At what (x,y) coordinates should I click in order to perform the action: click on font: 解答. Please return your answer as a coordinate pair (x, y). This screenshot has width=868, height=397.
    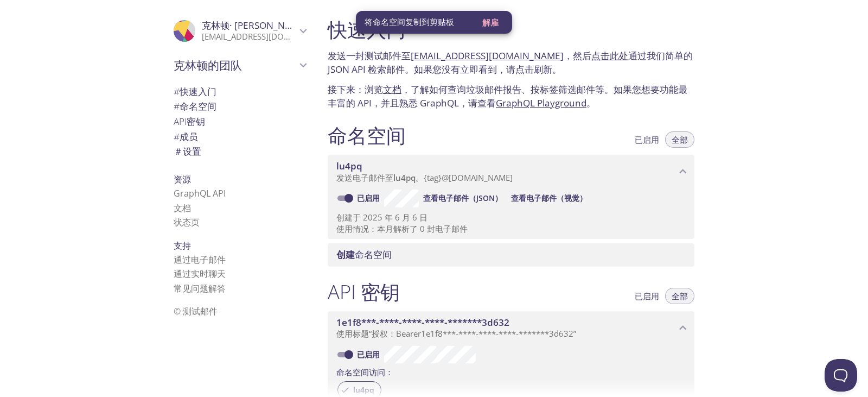
    Looking at the image, I should click on (217, 288).